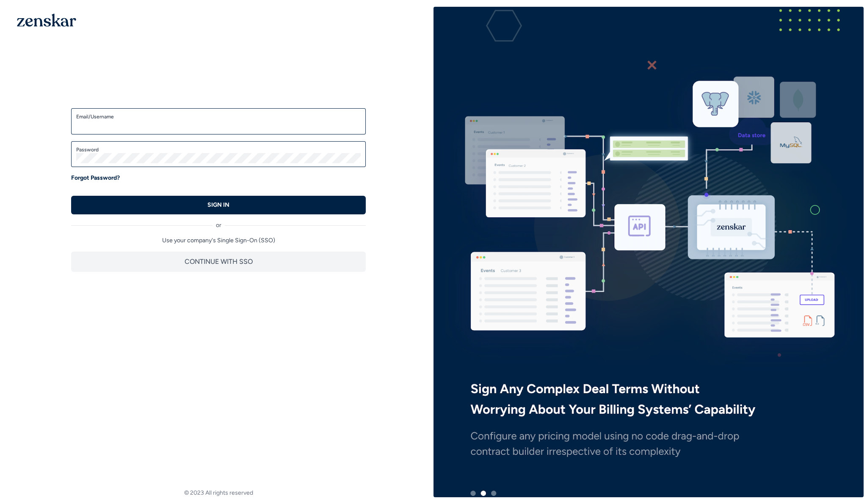 This screenshot has width=867, height=504. What do you see at coordinates (47, 20) in the screenshot?
I see `img: 1OGAJ2xQqyY4LXKgY66KYq0eOWRCkrZdAb3gUhuVAqdWPZE9SRJmCz+oDMSn4zDLXe31Ii730ItAGKgCKgCCgCikA4Av8PJUP...` at bounding box center [47, 20].